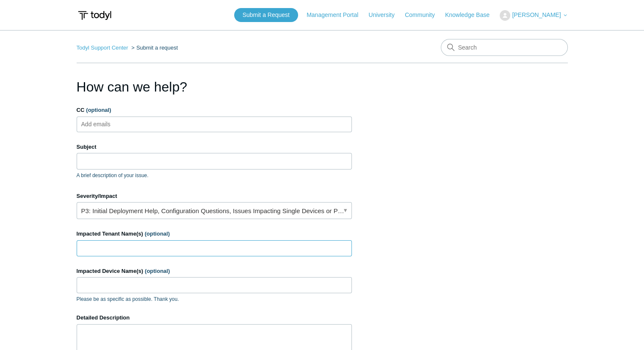 This screenshot has width=644, height=350. Describe the element at coordinates (214, 299) in the screenshot. I see `p: Please be as specific as possible. Thank you.` at that location.